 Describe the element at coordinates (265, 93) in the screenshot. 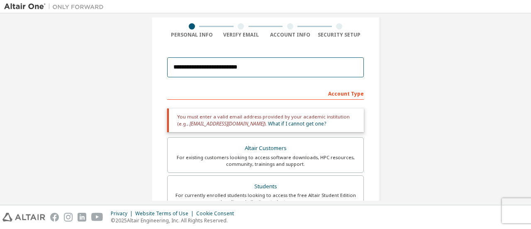

I see `div: Account Type` at that location.